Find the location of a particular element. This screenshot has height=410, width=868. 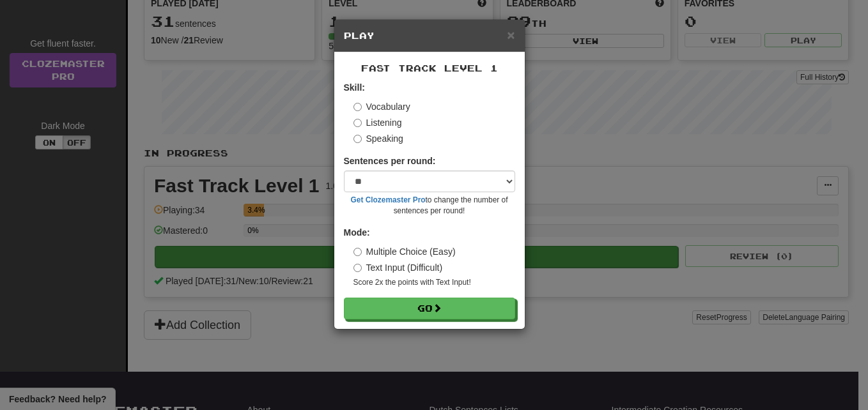

small: to change the number of sentences per round! is located at coordinates (430, 206).